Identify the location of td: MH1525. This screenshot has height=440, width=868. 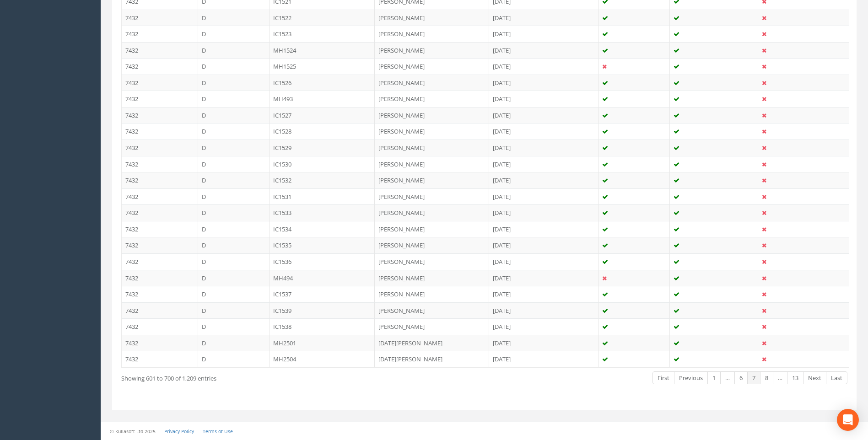
(322, 66).